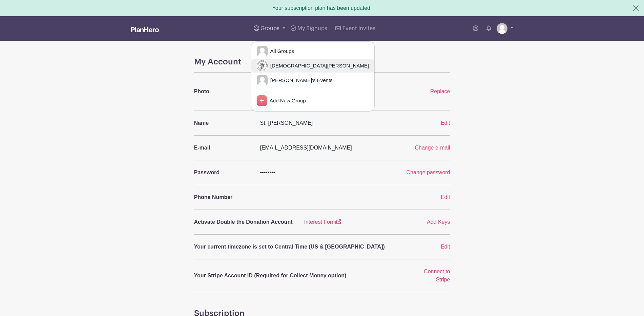  Describe the element at coordinates (223, 92) in the screenshot. I see `p: Photo` at that location.